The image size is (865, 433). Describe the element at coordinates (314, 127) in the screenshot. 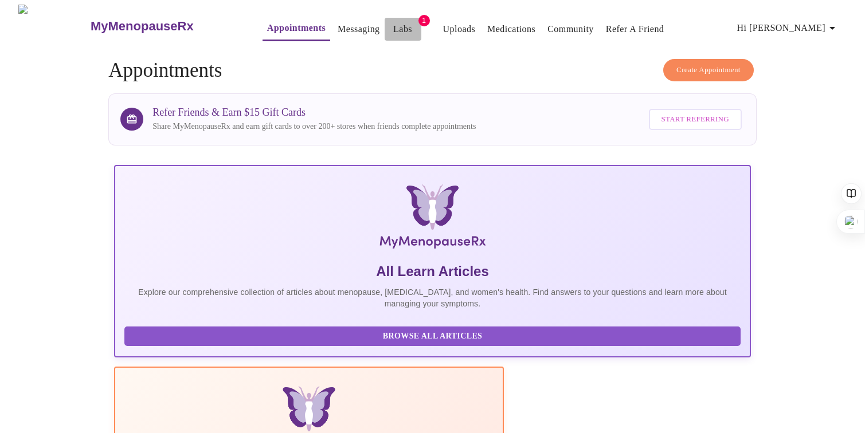

I see `p: Share MyMenopauseRx and earn gift cards to over 200+ stores when friends complete appointments` at that location.